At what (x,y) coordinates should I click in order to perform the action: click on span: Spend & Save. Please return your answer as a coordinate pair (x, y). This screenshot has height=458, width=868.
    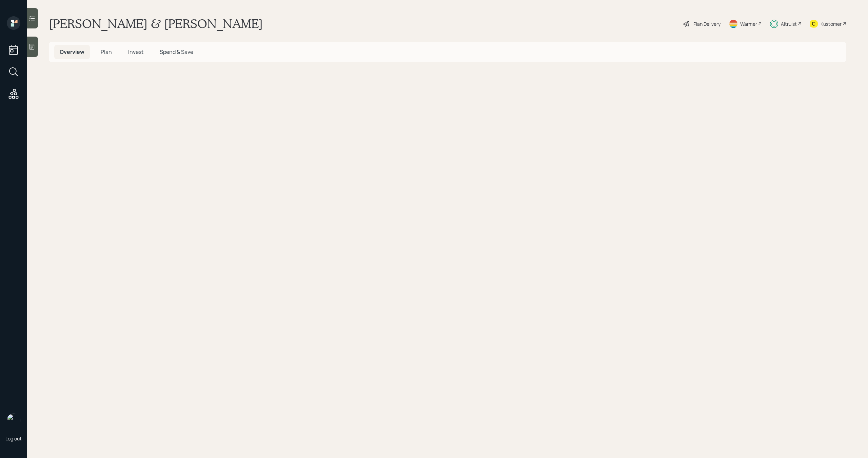
    Looking at the image, I should click on (176, 52).